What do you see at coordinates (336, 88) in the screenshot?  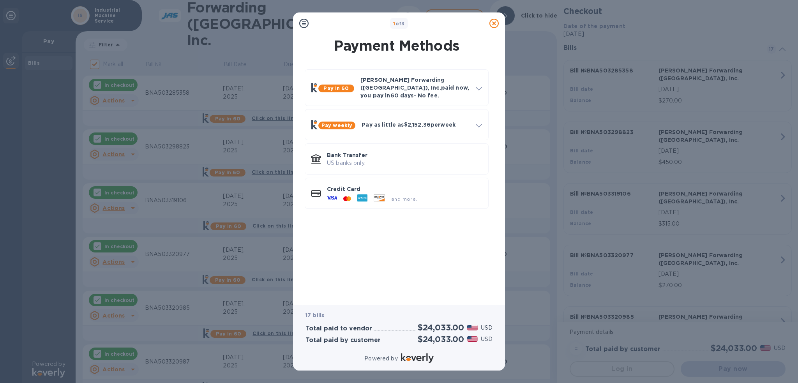 I see `b: Pay in 60` at bounding box center [336, 88].